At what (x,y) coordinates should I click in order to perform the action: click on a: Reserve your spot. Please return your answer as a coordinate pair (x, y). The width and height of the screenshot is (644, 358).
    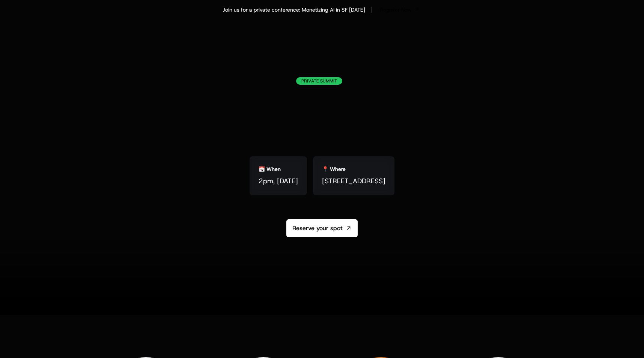
    Looking at the image, I should click on (322, 228).